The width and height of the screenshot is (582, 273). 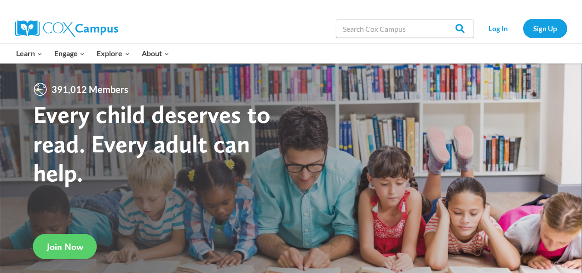 I want to click on nav: Primary Navigation, so click(x=93, y=53).